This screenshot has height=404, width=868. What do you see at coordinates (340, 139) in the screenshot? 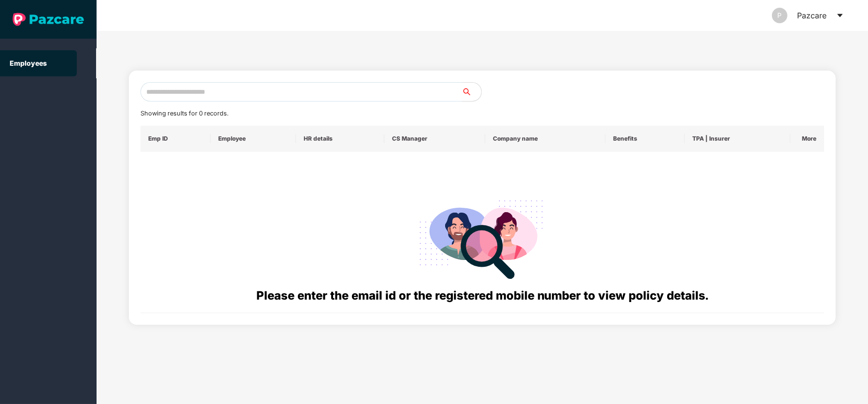
I see `th: HR details` at bounding box center [340, 139].